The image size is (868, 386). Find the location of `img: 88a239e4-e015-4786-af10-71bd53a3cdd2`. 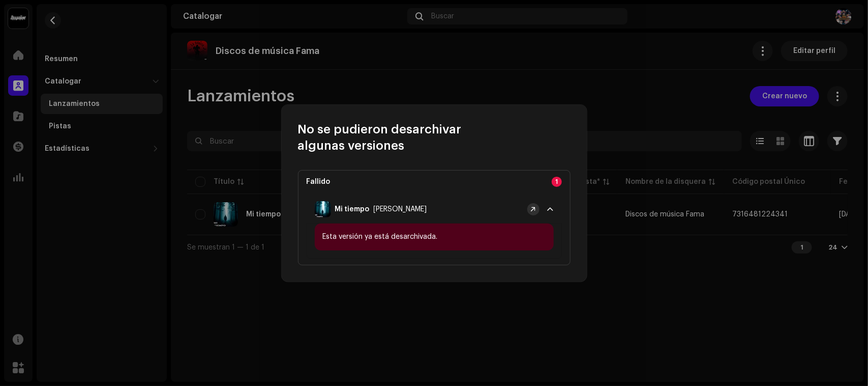

img: 88a239e4-e015-4786-af10-71bd53a3cdd2 is located at coordinates (323, 209).